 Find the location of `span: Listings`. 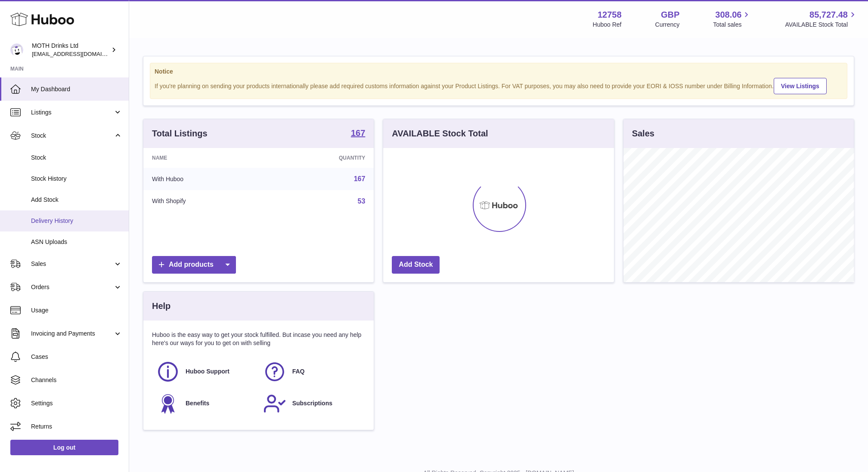

span: Listings is located at coordinates (72, 112).